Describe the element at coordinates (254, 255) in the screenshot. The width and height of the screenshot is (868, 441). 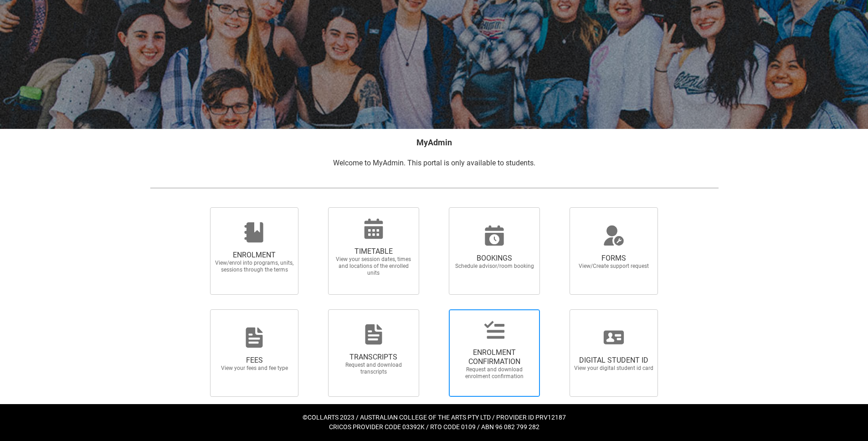
I see `span: ENROLMENT` at that location.